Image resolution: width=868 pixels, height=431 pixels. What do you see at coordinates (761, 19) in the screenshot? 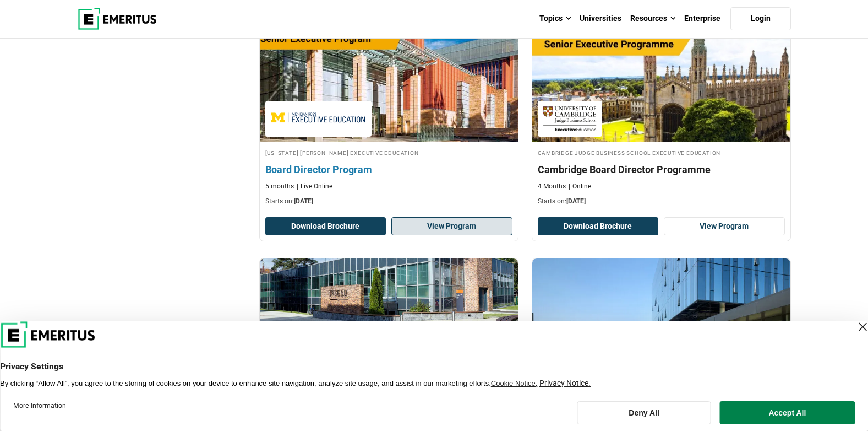
I see `a: Login` at bounding box center [761, 19].